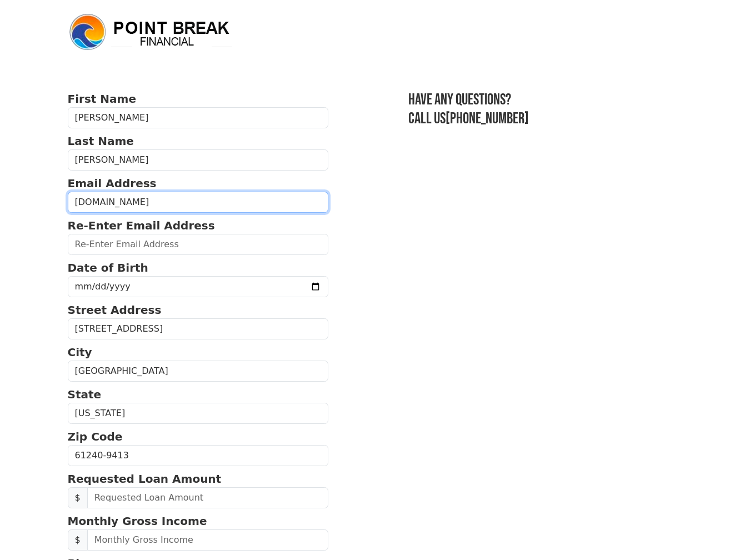  I want to click on input: Requested Loan Amount, so click(208, 498).